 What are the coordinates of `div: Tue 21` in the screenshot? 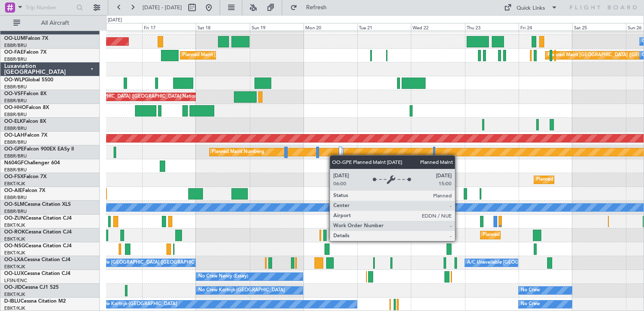 It's located at (384, 27).